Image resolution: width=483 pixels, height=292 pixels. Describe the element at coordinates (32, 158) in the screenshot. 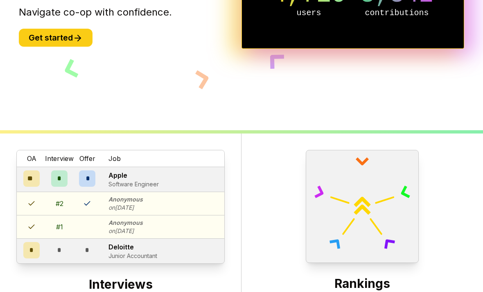

I see `span: OA` at that location.